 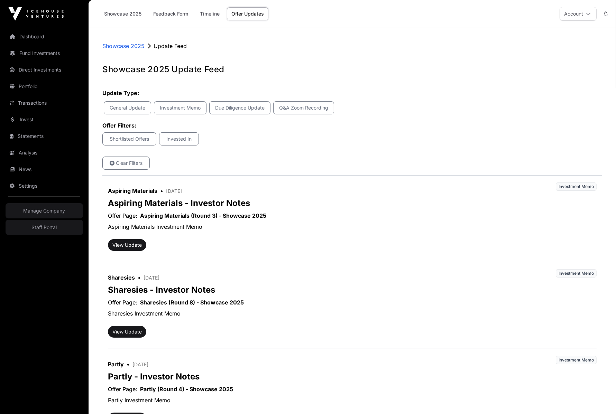 I want to click on a: Partly, so click(x=116, y=364).